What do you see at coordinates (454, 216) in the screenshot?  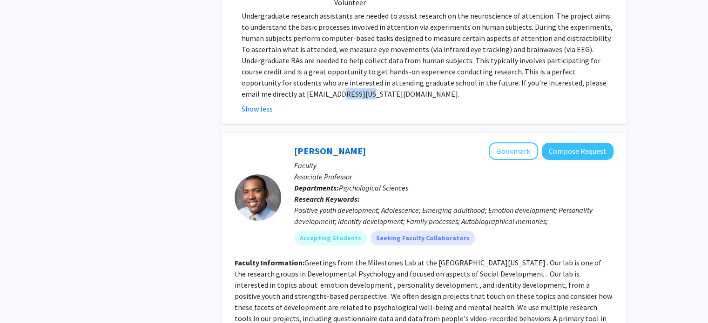 I see `div: Positive youth development; Adolescence; Emerging adulthood; Emotion development; Personality dev...` at bounding box center [454, 216].